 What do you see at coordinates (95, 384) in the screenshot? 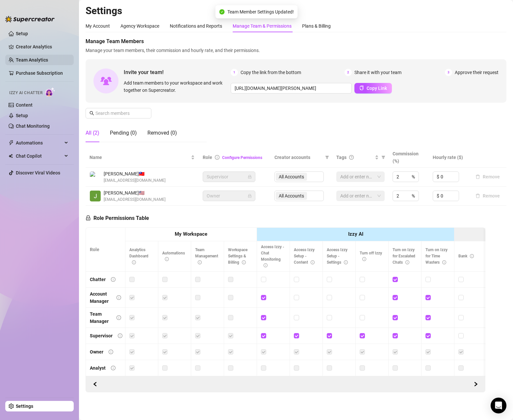
I see `span: left` at bounding box center [95, 384].